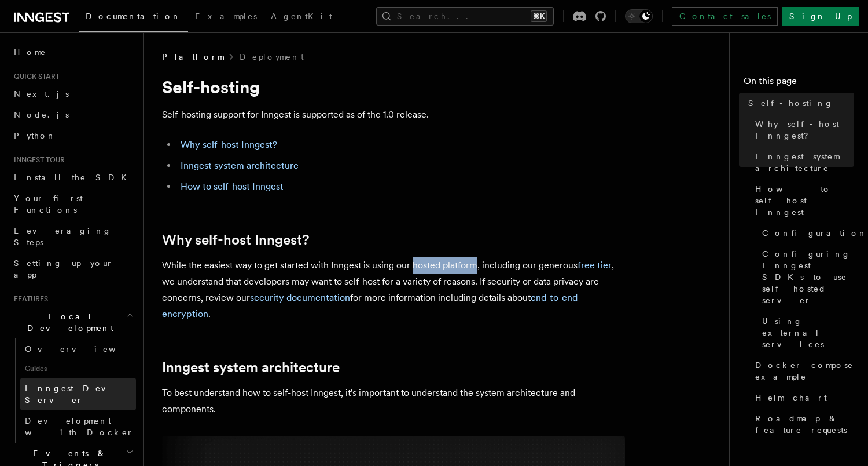 The width and height of the screenshot is (868, 466). What do you see at coordinates (821, 16) in the screenshot?
I see `a: Sign Up` at bounding box center [821, 16].